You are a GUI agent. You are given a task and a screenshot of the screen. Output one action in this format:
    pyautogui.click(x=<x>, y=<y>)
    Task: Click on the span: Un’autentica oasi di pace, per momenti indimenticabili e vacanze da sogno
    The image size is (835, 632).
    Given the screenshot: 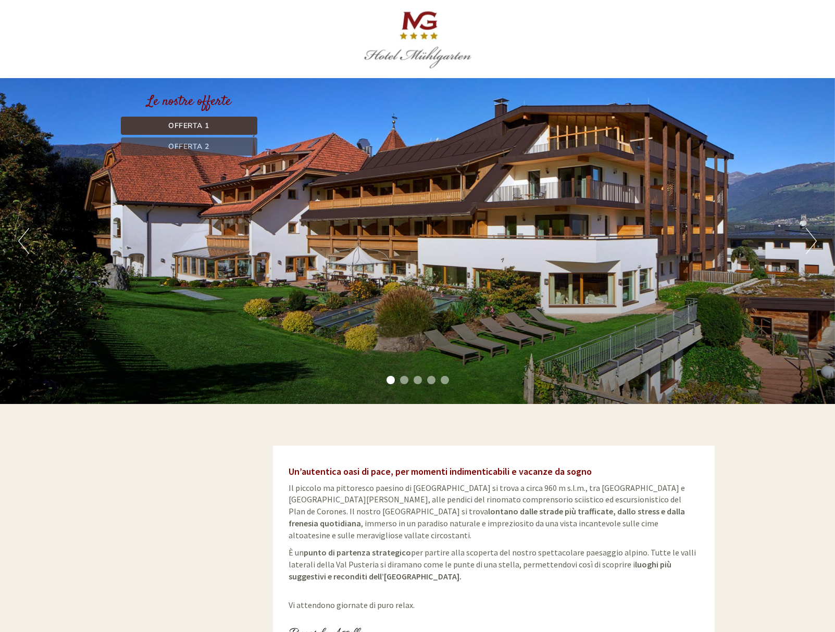 What is the action you would take?
    pyautogui.click(x=440, y=471)
    